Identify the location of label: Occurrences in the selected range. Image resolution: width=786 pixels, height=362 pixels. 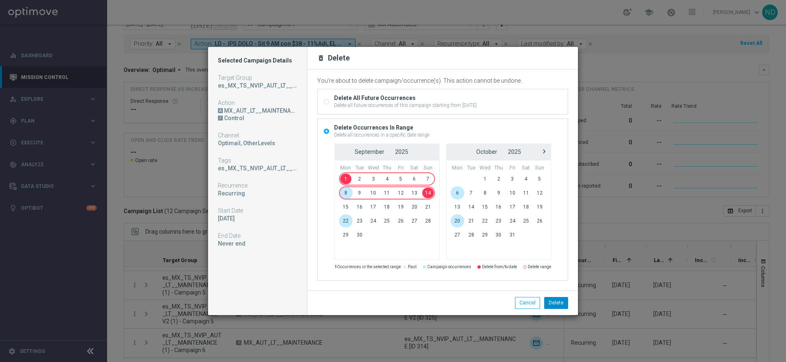
(367, 267).